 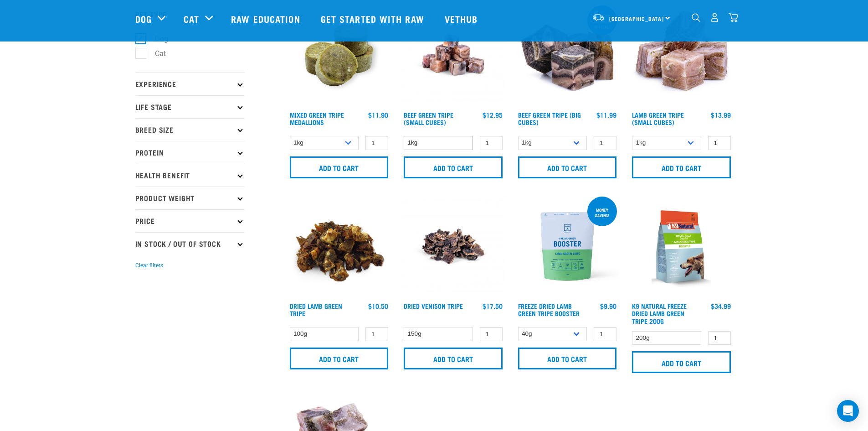 What do you see at coordinates (266, 18) in the screenshot?
I see `a: Raw Education` at bounding box center [266, 18].